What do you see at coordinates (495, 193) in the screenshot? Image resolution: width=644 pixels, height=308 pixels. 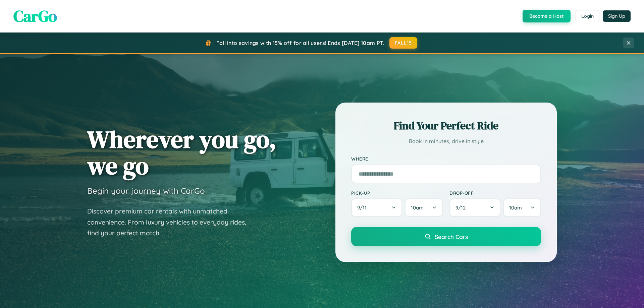 I see `label: Drop-off` at bounding box center [495, 193].